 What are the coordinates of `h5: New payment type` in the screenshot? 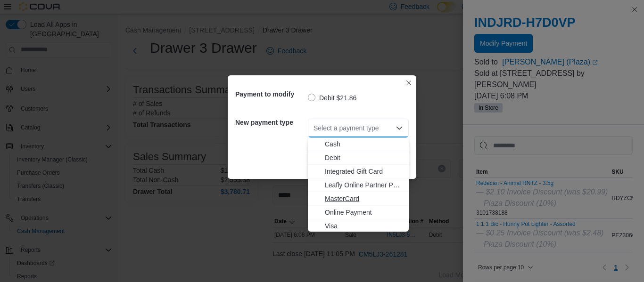 It's located at (270, 123).